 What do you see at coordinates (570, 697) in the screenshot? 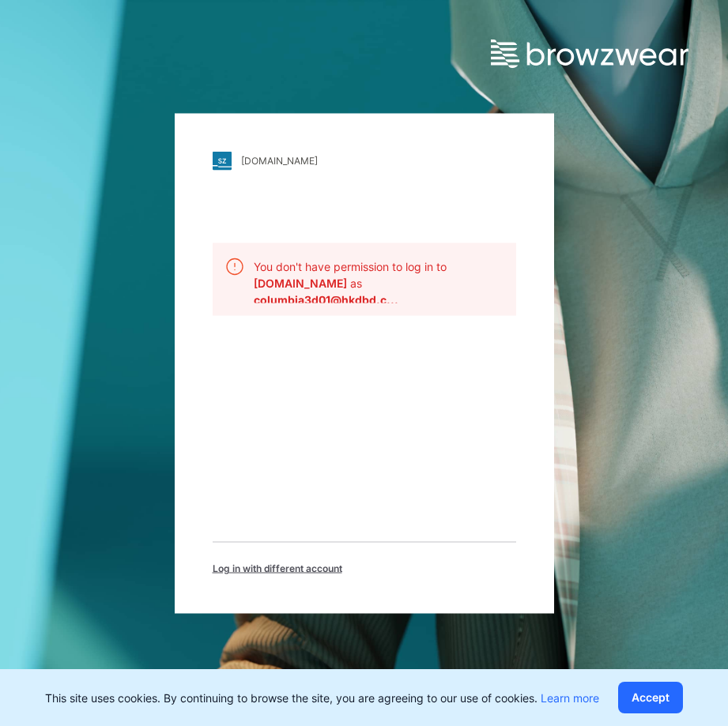
I see `a: Learn more` at bounding box center [570, 697].